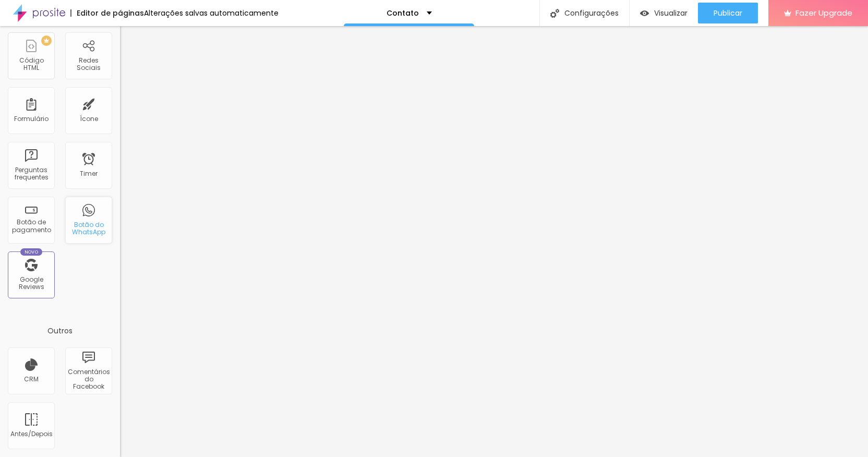  Describe the element at coordinates (211, 13) in the screenshot. I see `div: Alterações salvas automaticamente` at that location.